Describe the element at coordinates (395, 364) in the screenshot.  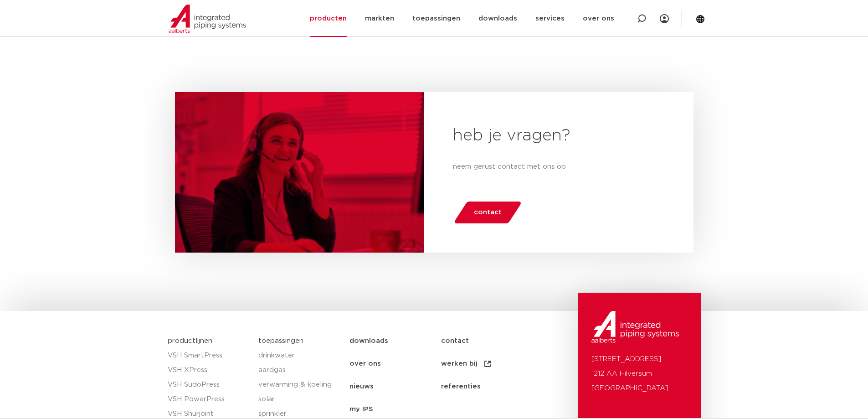
I see `a: over ons` at that location.